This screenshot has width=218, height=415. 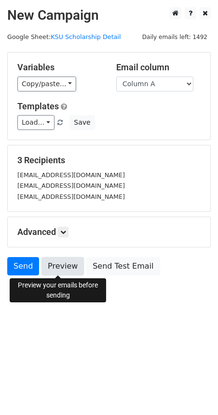 I want to click on a: Preview, so click(x=63, y=266).